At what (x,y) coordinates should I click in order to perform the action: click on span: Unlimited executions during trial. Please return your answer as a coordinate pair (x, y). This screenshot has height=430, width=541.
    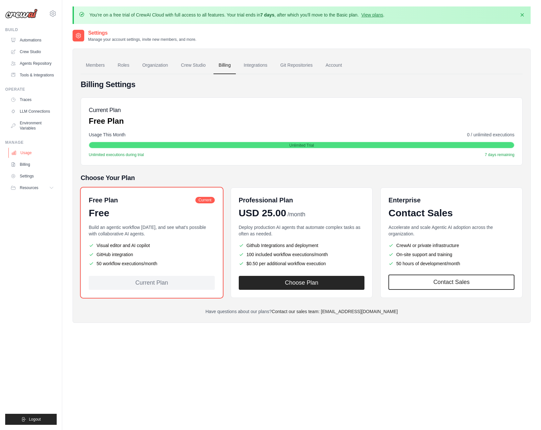
    Looking at the image, I should click on (116, 155).